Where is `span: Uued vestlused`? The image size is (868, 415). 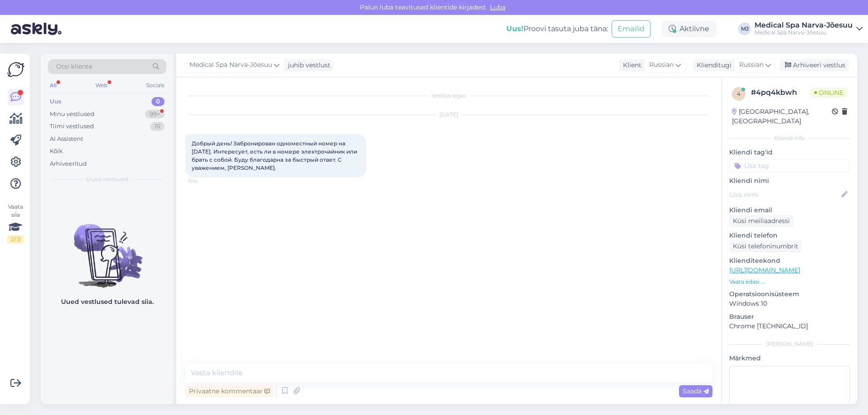 span: Uued vestlused is located at coordinates (107, 180).